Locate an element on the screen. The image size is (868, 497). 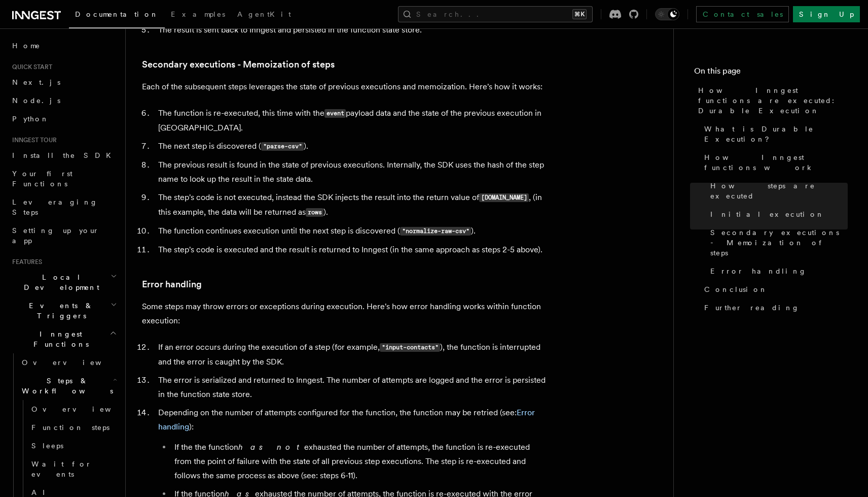
a: Sign Up is located at coordinates (826, 14).